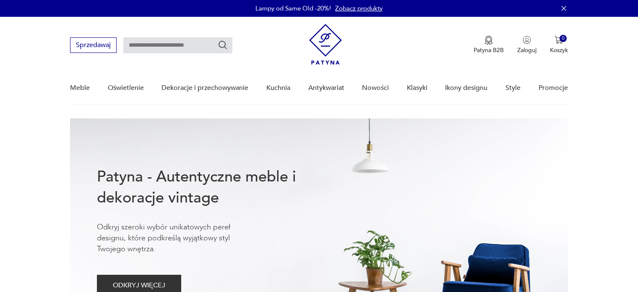 The height and width of the screenshot is (292, 638). I want to click on a: Nowości, so click(376, 88).